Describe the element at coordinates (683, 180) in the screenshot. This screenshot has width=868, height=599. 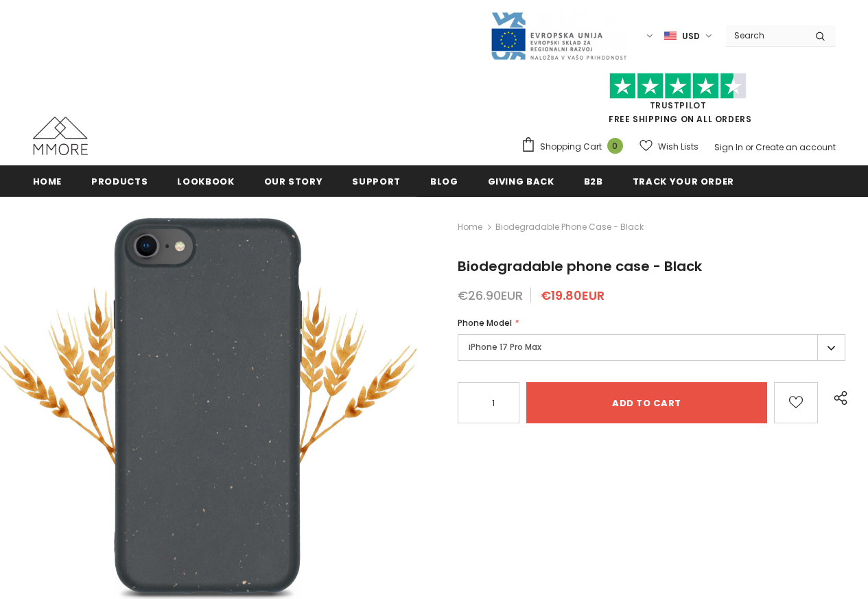
I see `a: Track your order` at that location.